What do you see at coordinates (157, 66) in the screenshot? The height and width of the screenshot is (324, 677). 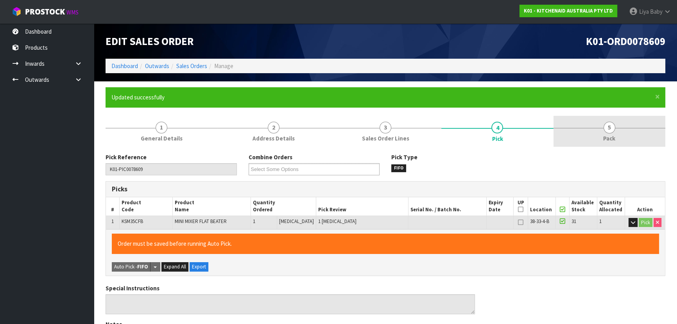 I see `a: Outwards` at bounding box center [157, 66].